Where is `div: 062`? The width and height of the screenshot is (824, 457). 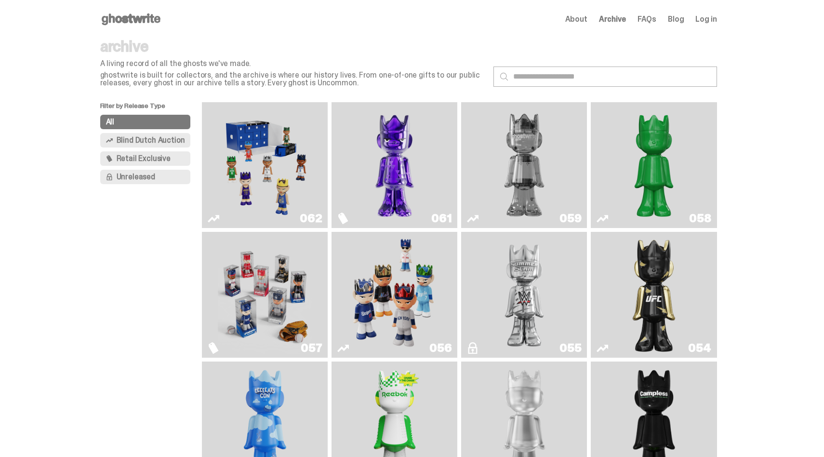
div: 062 is located at coordinates (311, 218).